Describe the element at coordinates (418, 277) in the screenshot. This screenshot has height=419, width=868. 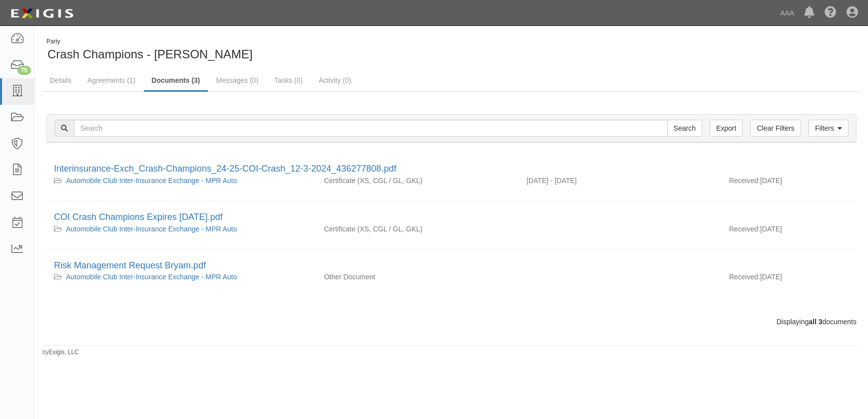
I see `div: Other Document` at that location.